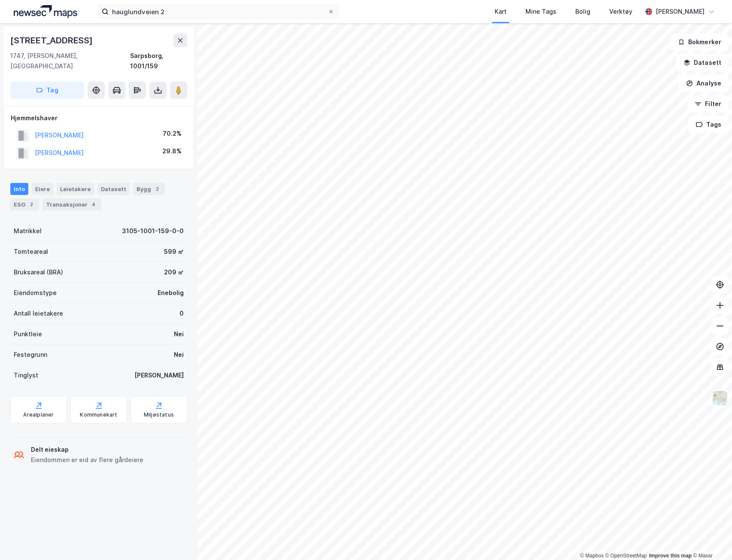 This screenshot has height=560, width=732. What do you see at coordinates (98, 415) in the screenshot?
I see `div: Kommunekart` at bounding box center [98, 415].